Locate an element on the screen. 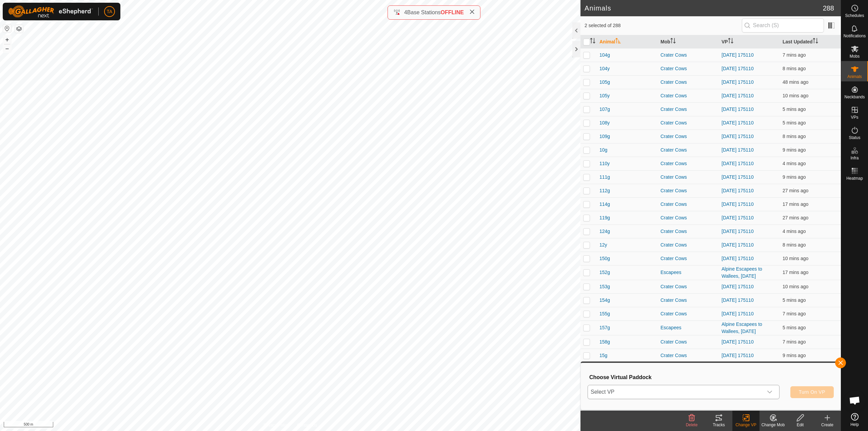 Image resolution: width=868 pixels, height=431 pixels. span: Help is located at coordinates (855, 424).